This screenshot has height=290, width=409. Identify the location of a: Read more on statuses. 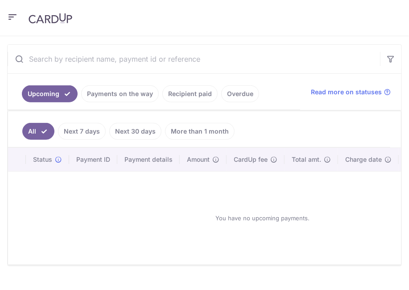
(351, 92).